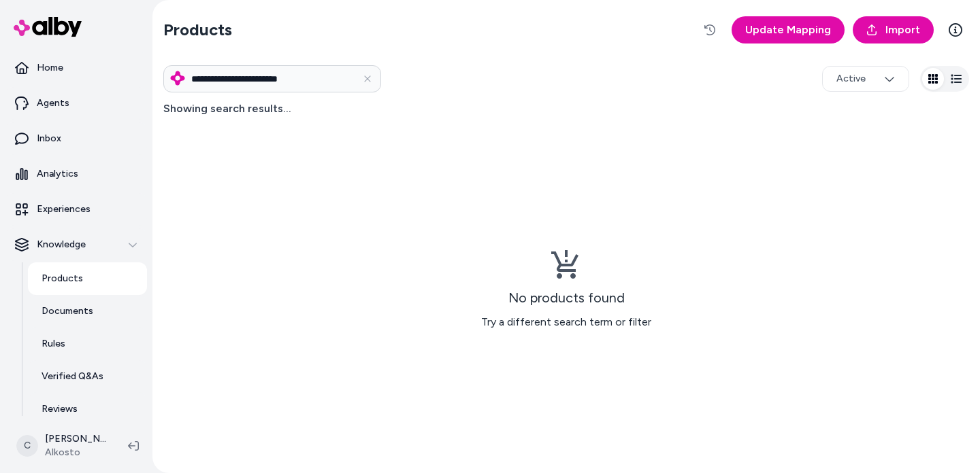 Image resolution: width=980 pixels, height=473 pixels. I want to click on a: Agents, so click(76, 103).